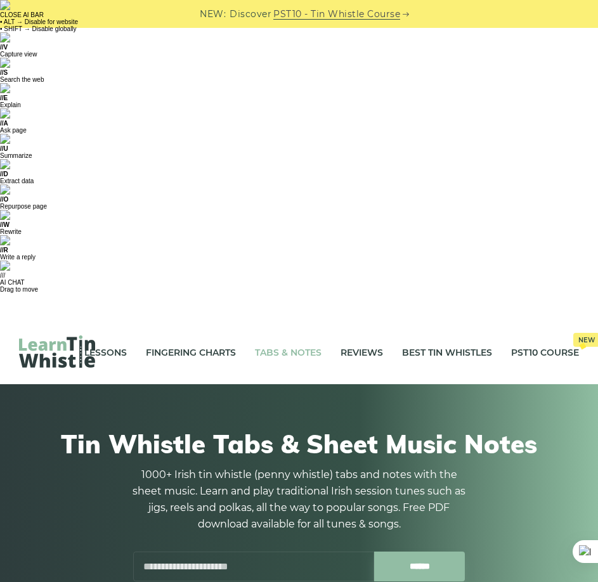 The height and width of the screenshot is (582, 598). I want to click on a: Lessons, so click(105, 352).